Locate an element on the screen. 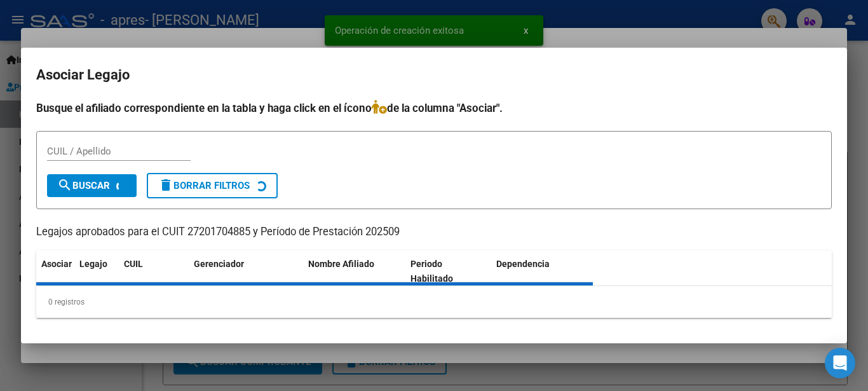 The height and width of the screenshot is (391, 868). datatable-header-cell: Asociar is located at coordinates (55, 272).